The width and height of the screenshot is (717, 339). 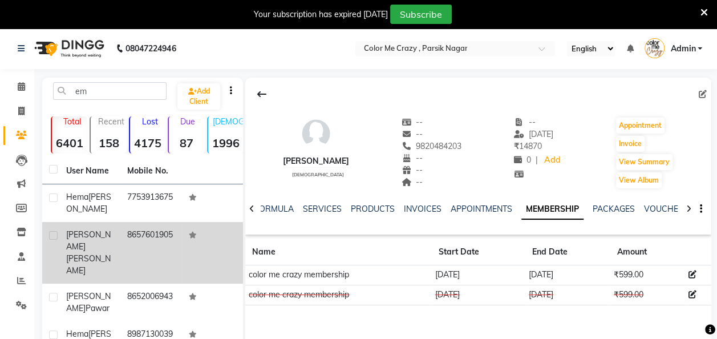 What do you see at coordinates (338, 252) in the screenshot?
I see `th: Name` at bounding box center [338, 252].